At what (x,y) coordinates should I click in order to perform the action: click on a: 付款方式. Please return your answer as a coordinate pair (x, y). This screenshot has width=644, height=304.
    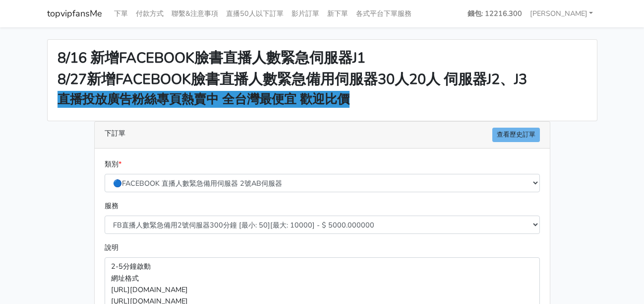
    Looking at the image, I should click on (150, 13).